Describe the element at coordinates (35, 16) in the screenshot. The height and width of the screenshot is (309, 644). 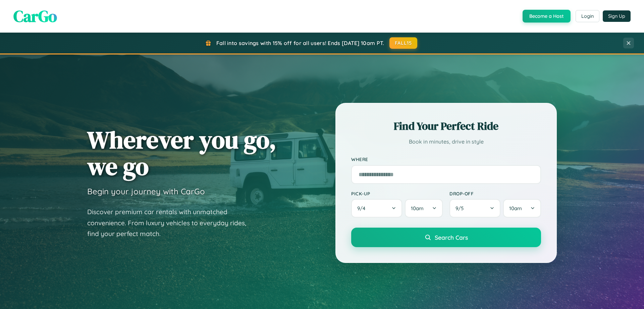
I see `span: CarGo` at that location.